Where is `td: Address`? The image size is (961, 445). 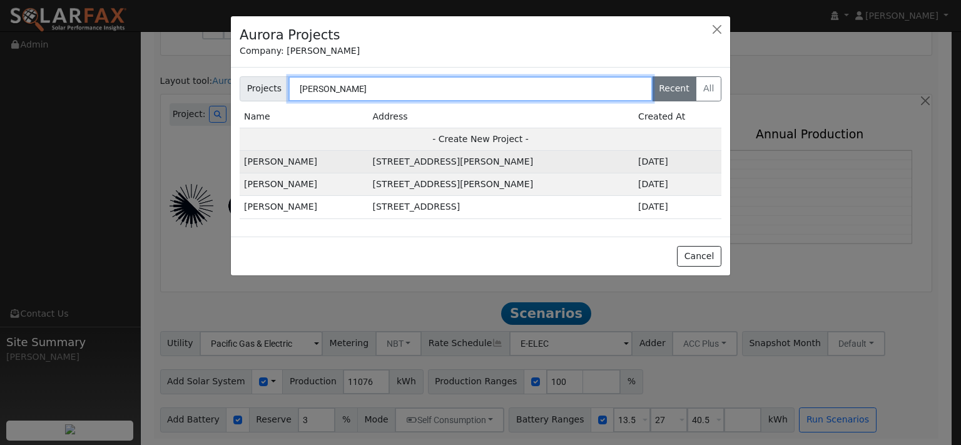 td: Address is located at coordinates (501, 117).